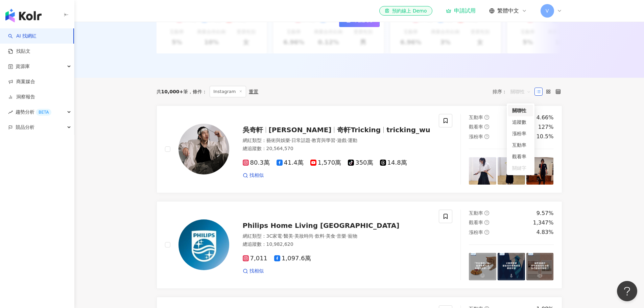 The height and width of the screenshot is (308, 644). Describe the element at coordinates (545, 213) in the screenshot. I see `div: 9.57%` at that location.